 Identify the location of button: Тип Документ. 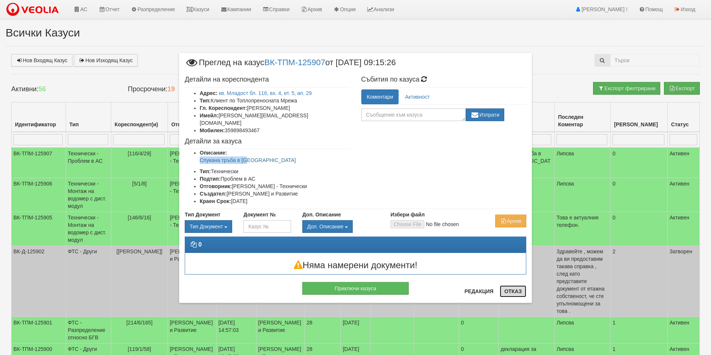
(208, 227).